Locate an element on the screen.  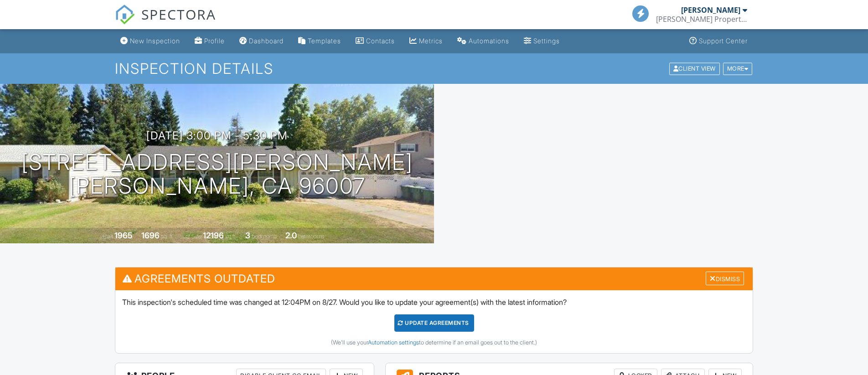
div: Profile is located at coordinates (214, 41).